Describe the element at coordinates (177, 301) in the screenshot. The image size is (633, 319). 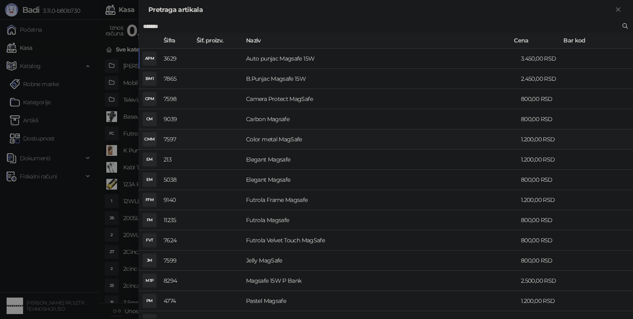
I see `td: 4774` at that location.